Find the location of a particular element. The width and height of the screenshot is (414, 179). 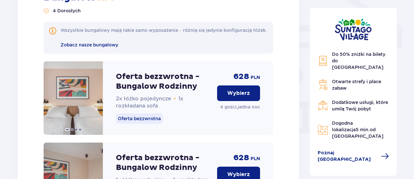

img: Oferta bezzwrotna - Bungalow Rodzinny is located at coordinates (73, 98).